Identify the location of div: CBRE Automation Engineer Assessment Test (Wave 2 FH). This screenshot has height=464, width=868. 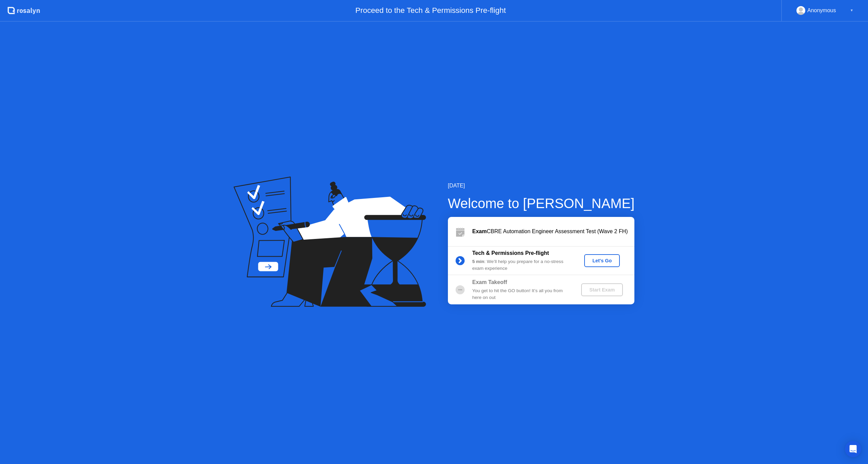
(553, 231).